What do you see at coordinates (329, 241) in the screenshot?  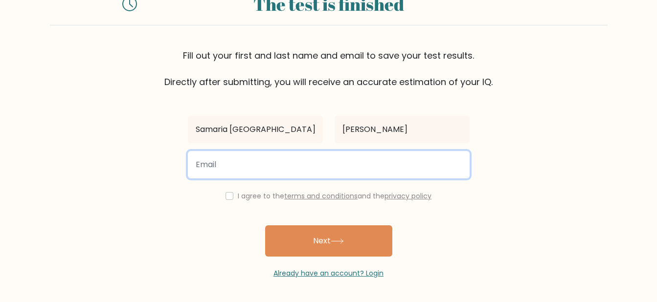 I see `button: Next` at bounding box center [329, 241].